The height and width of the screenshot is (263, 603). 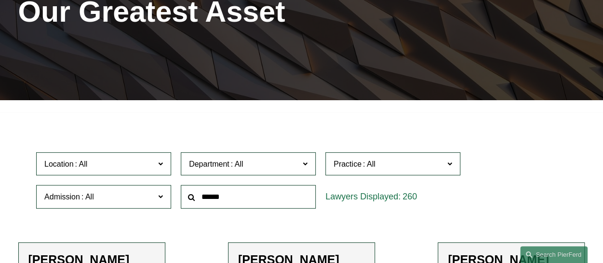 What do you see at coordinates (554, 254) in the screenshot?
I see `a: Search this site` at bounding box center [554, 254].